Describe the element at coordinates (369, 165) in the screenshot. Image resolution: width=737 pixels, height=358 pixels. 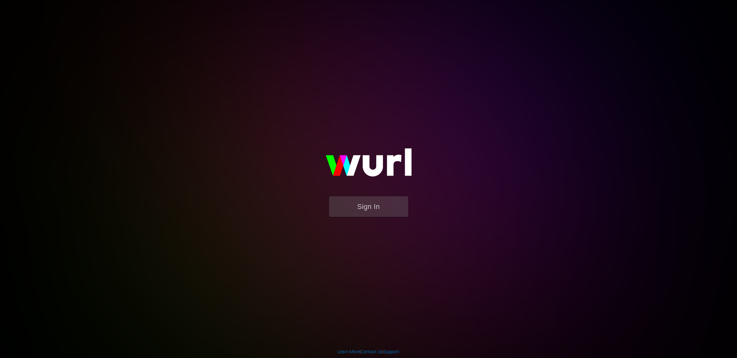
I see `img: wurl-logo-on-black-223613ac3d8ba8fe6dc639794a292ebdb59501304c7dfd60c99c58986ef67473.svg` at that location.